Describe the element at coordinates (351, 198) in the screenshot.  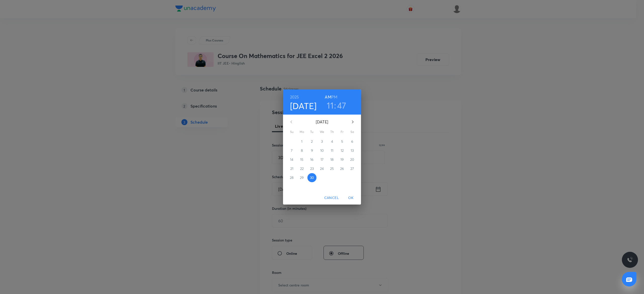
I see `button: OK` at that location.